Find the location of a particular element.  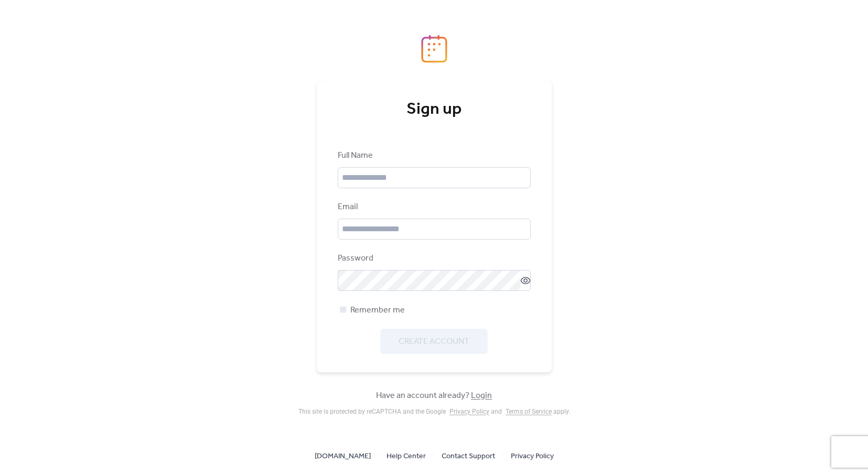

div: Email is located at coordinates (433, 207).